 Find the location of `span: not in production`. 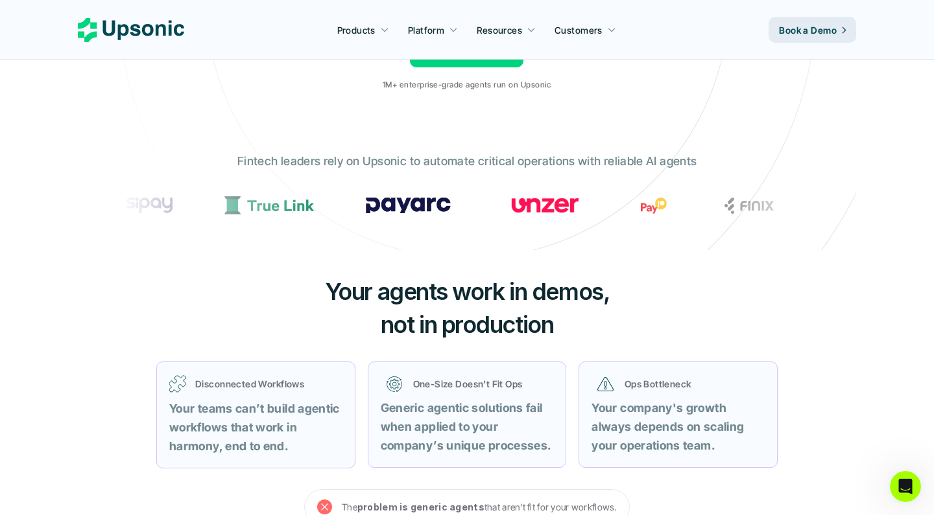

span: not in production is located at coordinates (467, 325).